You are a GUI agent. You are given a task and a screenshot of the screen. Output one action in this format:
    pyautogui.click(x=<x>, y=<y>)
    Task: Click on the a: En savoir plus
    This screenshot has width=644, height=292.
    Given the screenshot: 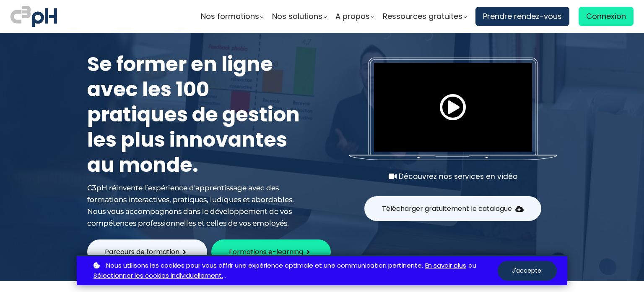 What is the action you would take?
    pyautogui.click(x=446, y=265)
    